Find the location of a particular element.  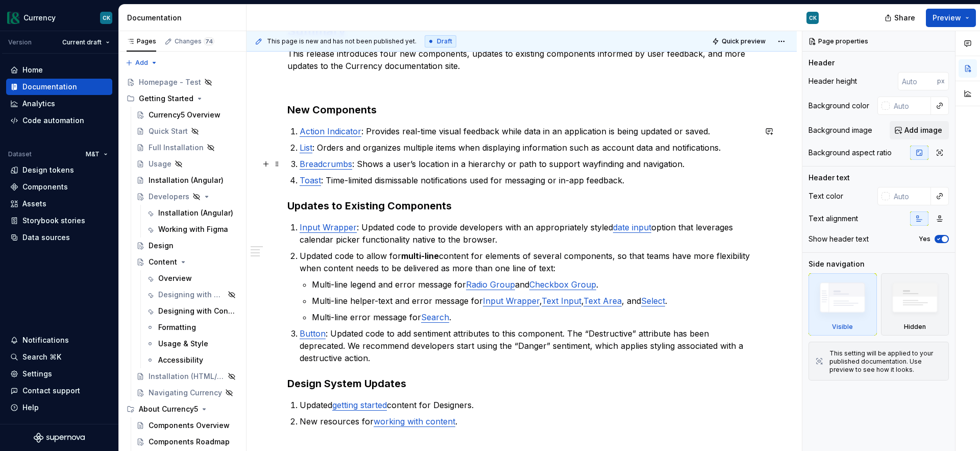

div: Documentation is located at coordinates (50, 87).